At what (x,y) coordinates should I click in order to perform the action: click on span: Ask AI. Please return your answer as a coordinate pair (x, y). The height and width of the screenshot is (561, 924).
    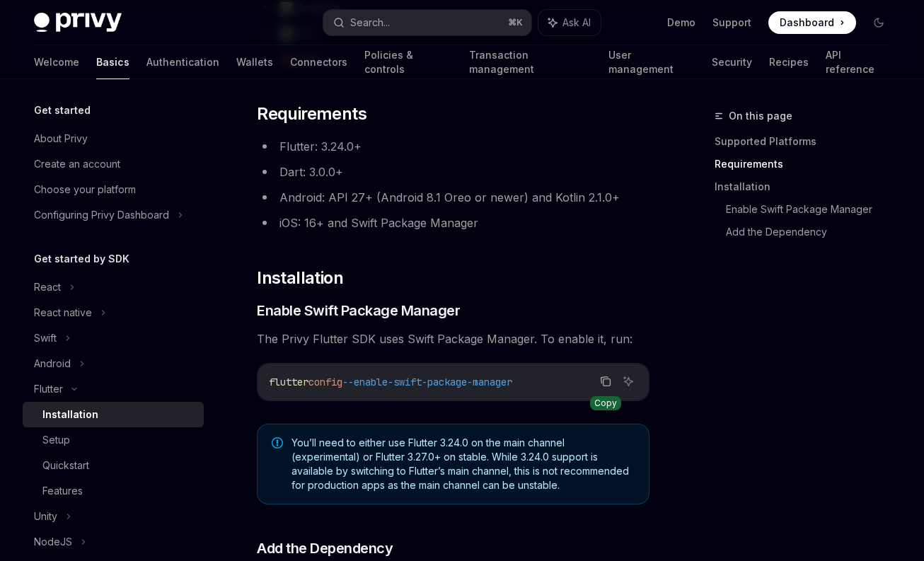
    Looking at the image, I should click on (577, 23).